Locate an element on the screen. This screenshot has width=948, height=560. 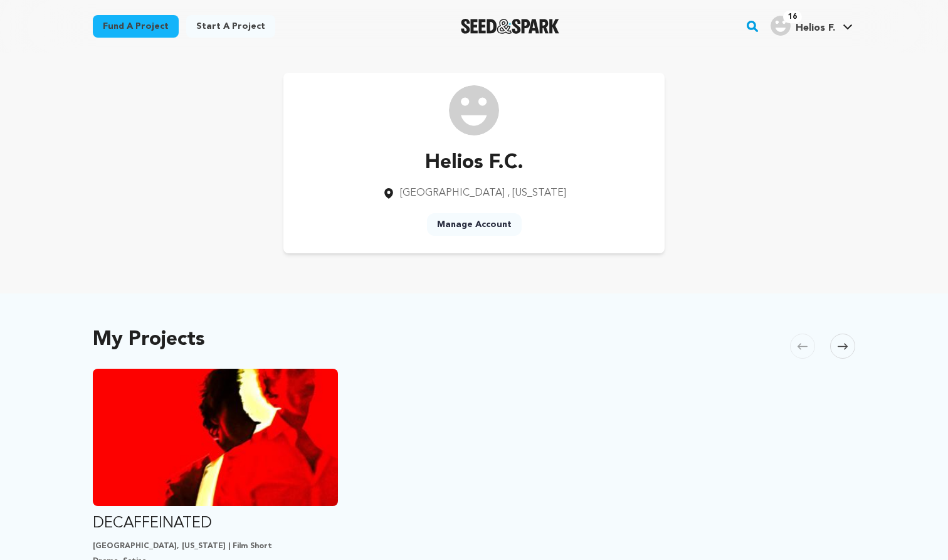
img: Seed&Spark Logo Dark Mode is located at coordinates (510, 26).